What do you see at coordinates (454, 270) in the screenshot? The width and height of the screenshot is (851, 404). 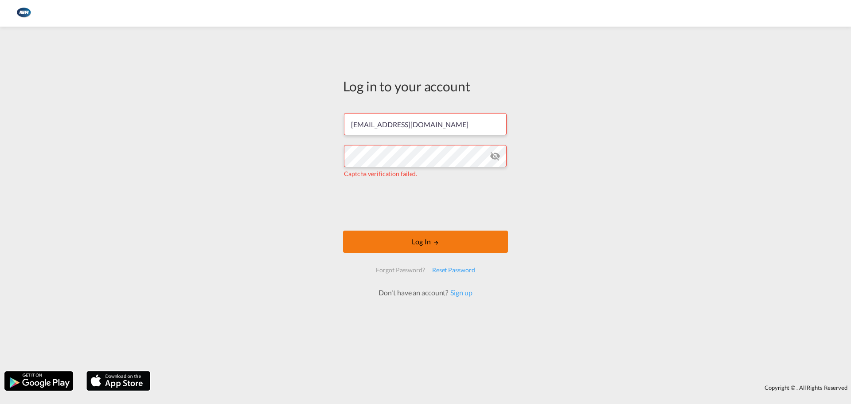 I see `div: Reset Password` at bounding box center [454, 270].